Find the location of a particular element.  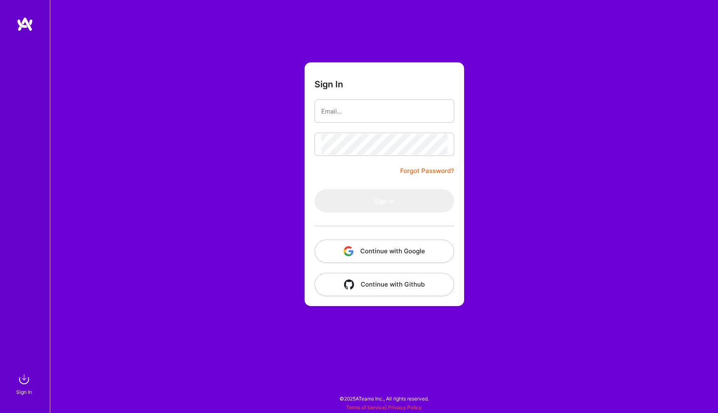

button: Sign In is located at coordinates (384, 201).